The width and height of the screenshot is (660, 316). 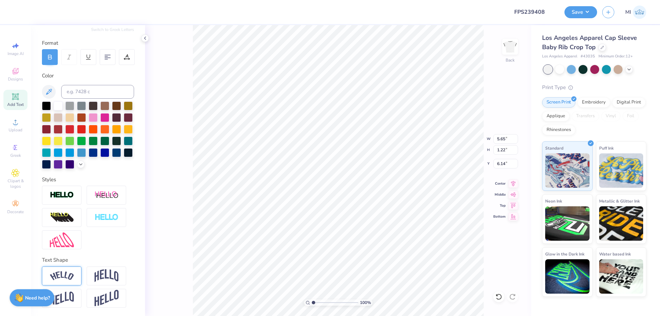 What do you see at coordinates (636, 12) in the screenshot?
I see `a: MI` at bounding box center [636, 12].